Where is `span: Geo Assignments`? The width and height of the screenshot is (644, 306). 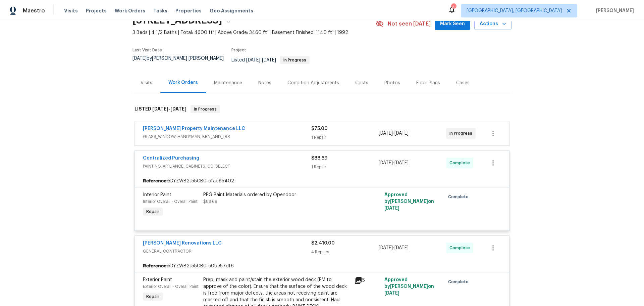 span: Geo Assignments is located at coordinates (231, 10).